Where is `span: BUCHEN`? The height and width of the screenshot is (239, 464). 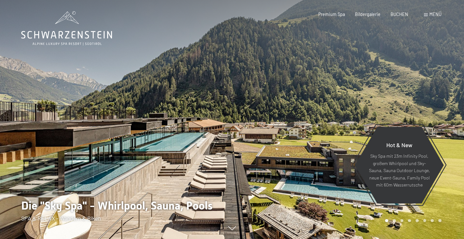 span: BUCHEN is located at coordinates (399, 14).